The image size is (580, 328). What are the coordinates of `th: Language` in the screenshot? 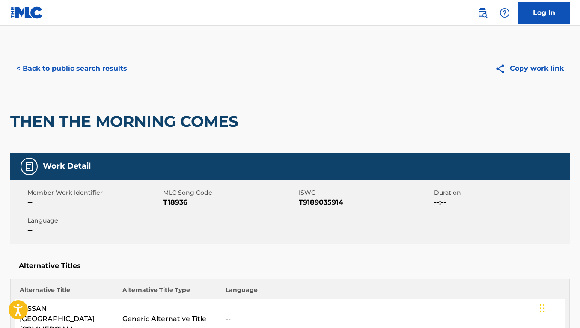 It's located at (393, 292).